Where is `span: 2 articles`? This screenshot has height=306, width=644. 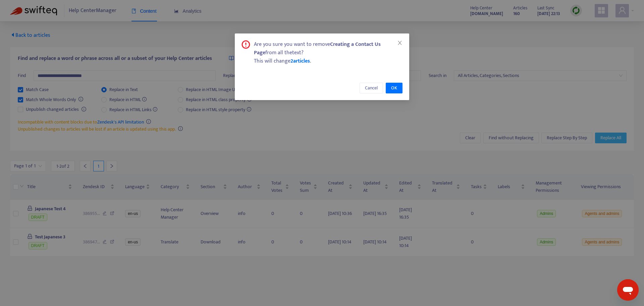
span: 2 articles is located at coordinates (300, 61).